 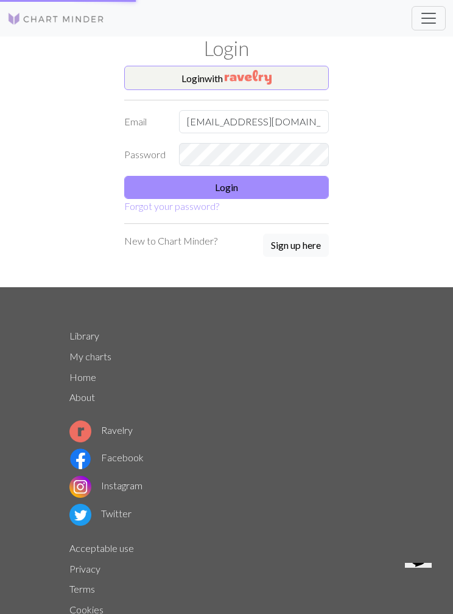 I want to click on a: Instagram, so click(x=106, y=485).